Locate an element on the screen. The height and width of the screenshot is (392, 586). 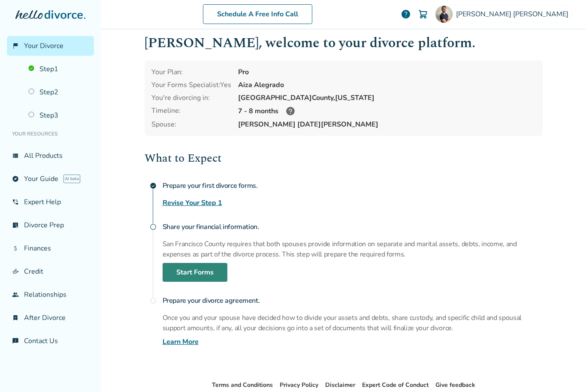
span: group is located at coordinates (15, 295).